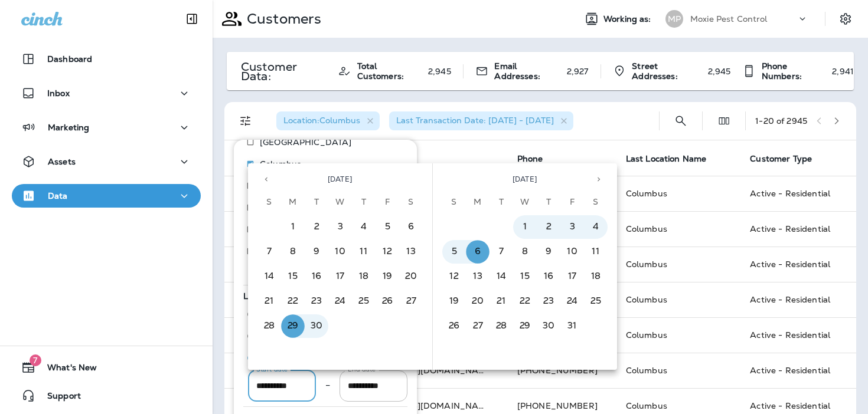 This screenshot has height=414, width=868. I want to click on button: Previous month, so click(266, 179).